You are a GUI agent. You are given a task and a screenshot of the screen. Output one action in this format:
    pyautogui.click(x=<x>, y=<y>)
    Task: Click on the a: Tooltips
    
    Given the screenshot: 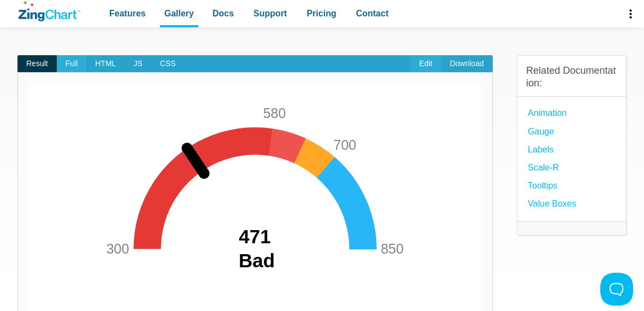 What is the action you would take?
    pyautogui.click(x=542, y=185)
    